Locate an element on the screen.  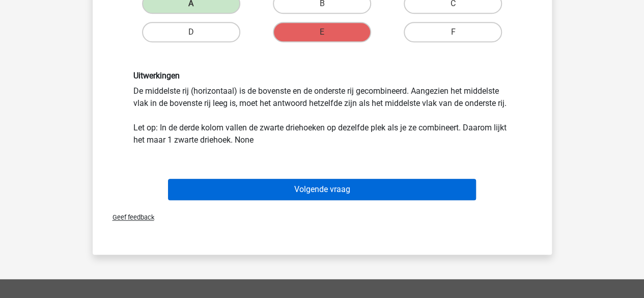
label: E is located at coordinates (322, 32).